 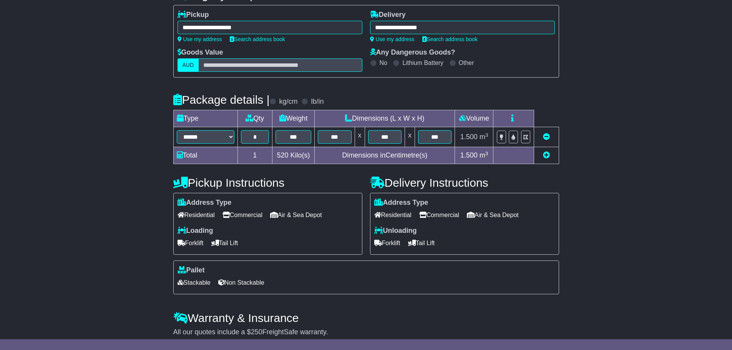 What do you see at coordinates (205, 119) in the screenshot?
I see `td: Type` at bounding box center [205, 119].